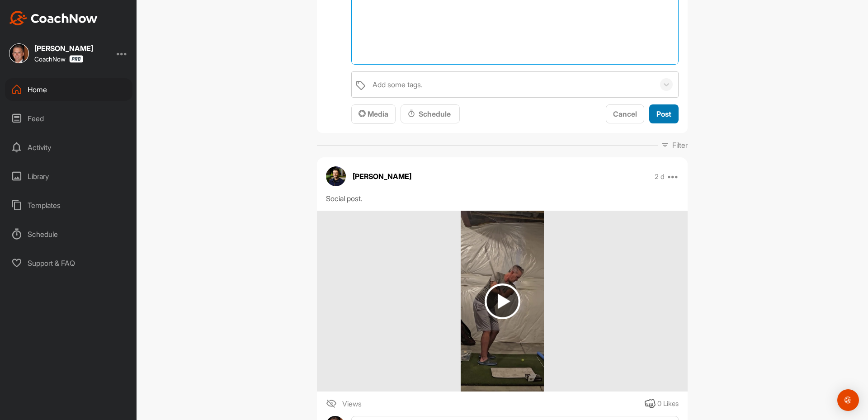 This screenshot has height=420, width=868. What do you see at coordinates (502, 301) in the screenshot?
I see `img: media` at bounding box center [502, 301].